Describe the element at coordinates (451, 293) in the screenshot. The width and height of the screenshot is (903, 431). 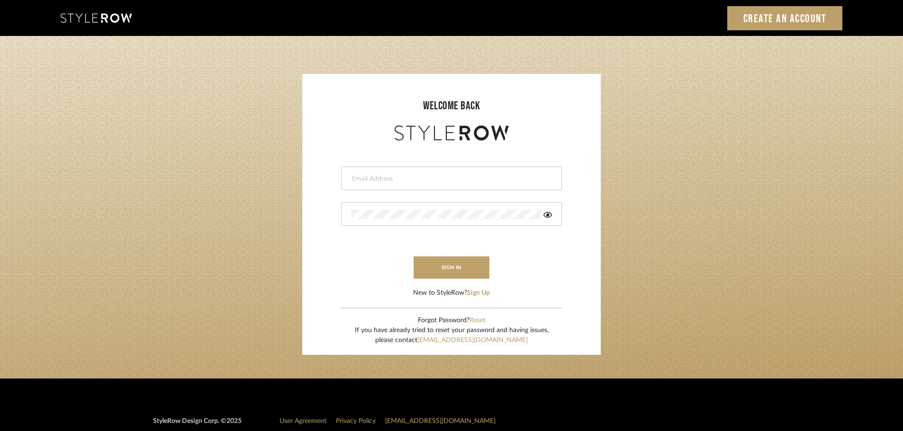
I see `div: New to StyleRow?` at that location.